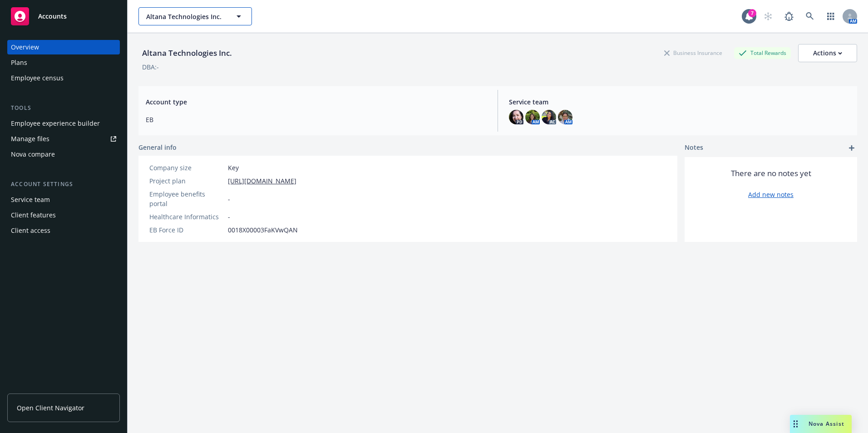  What do you see at coordinates (64, 215) in the screenshot?
I see `a: Client features` at bounding box center [64, 215].